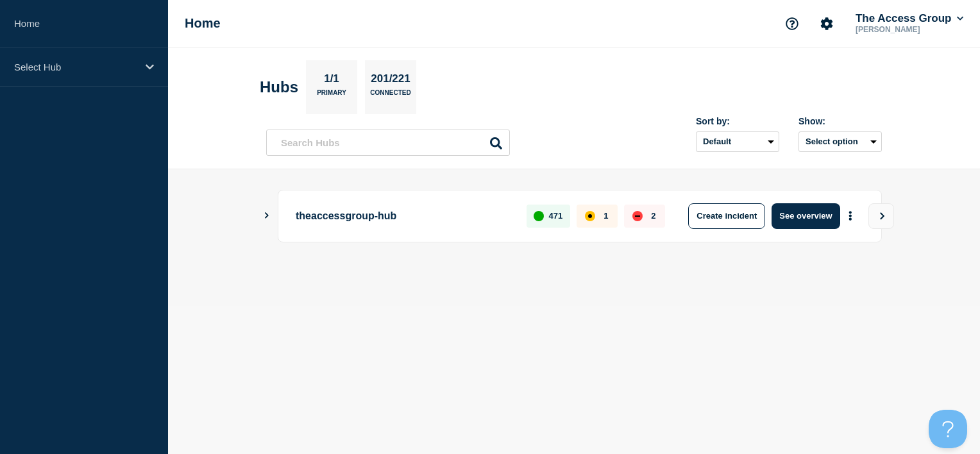  Describe the element at coordinates (331, 96) in the screenshot. I see `p: Primary` at that location.